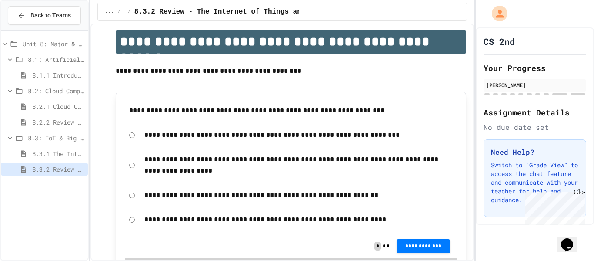 Image resolution: width=594 pixels, height=261 pixels. I want to click on span: 8.2.1 Cloud Computing: Transforming the Digital World, so click(58, 106).